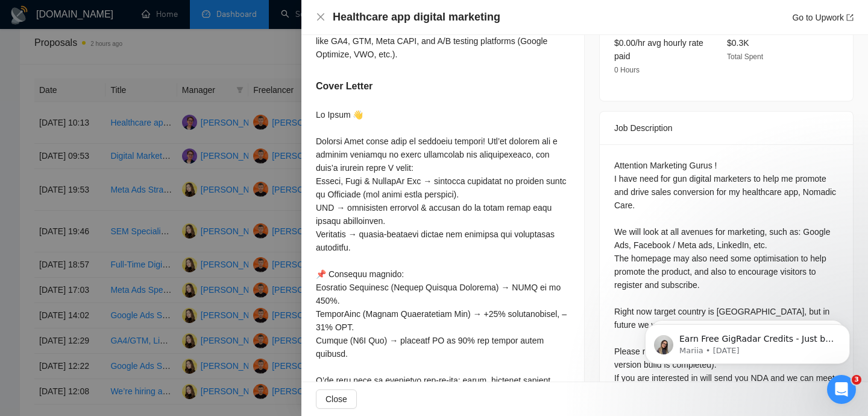 This screenshot has height=416, width=868. Describe the element at coordinates (851, 17) in the screenshot. I see `span: export` at that location.